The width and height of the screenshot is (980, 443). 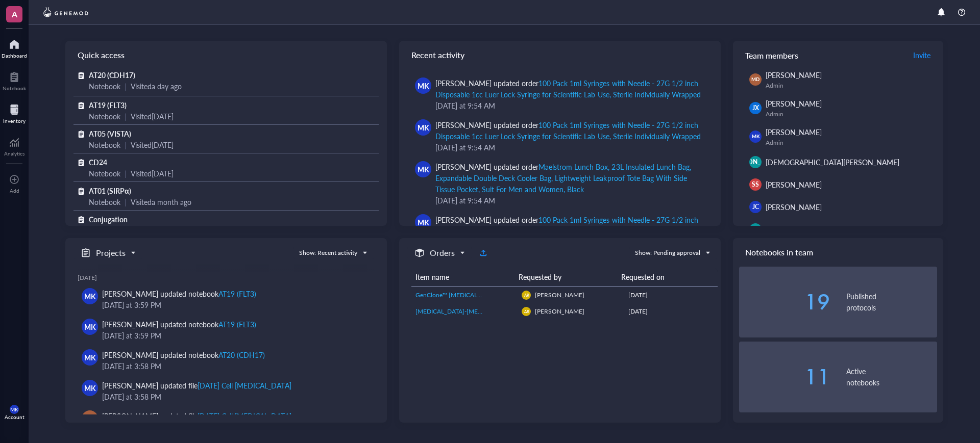 I want to click on div: Show: Pending approval, so click(x=667, y=253).